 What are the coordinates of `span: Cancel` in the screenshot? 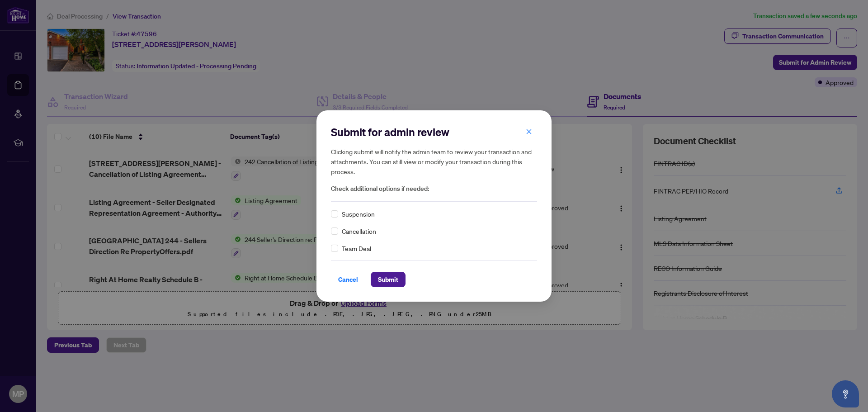 It's located at (348, 279).